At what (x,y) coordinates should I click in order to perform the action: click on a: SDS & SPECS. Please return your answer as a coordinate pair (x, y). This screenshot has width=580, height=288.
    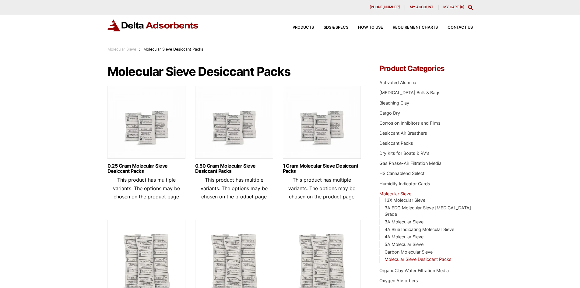
    Looking at the image, I should click on (331, 27).